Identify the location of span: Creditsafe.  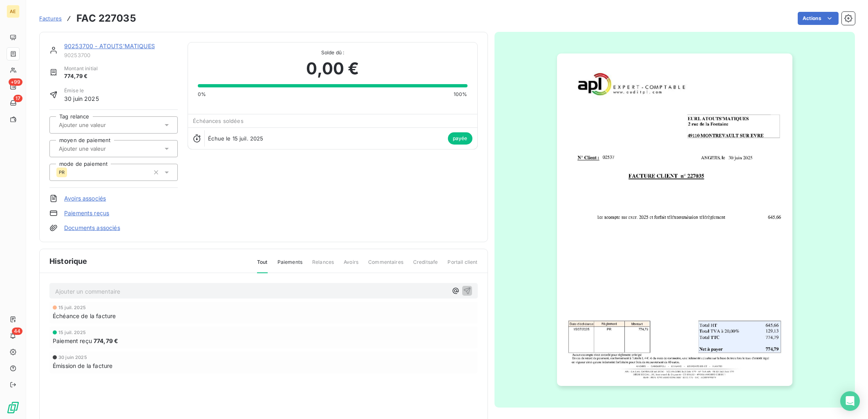
(425, 266).